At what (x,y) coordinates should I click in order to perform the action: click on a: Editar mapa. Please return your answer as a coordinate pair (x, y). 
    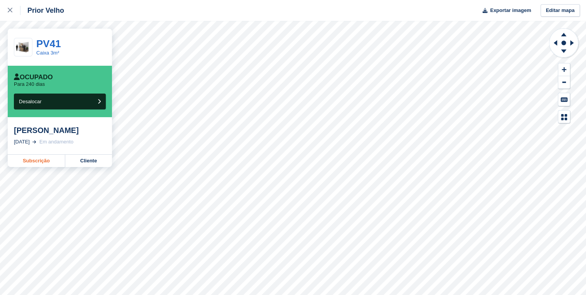
    Looking at the image, I should click on (560, 10).